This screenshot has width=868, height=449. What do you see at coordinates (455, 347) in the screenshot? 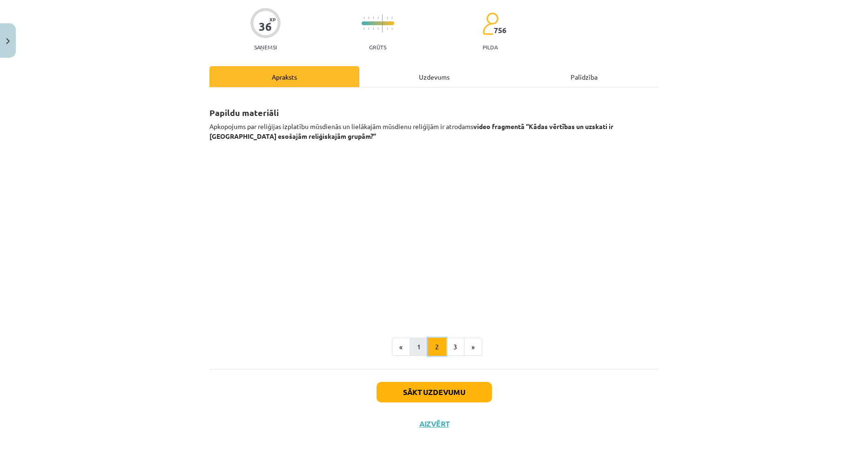
I see `button: 3` at bounding box center [455, 347].